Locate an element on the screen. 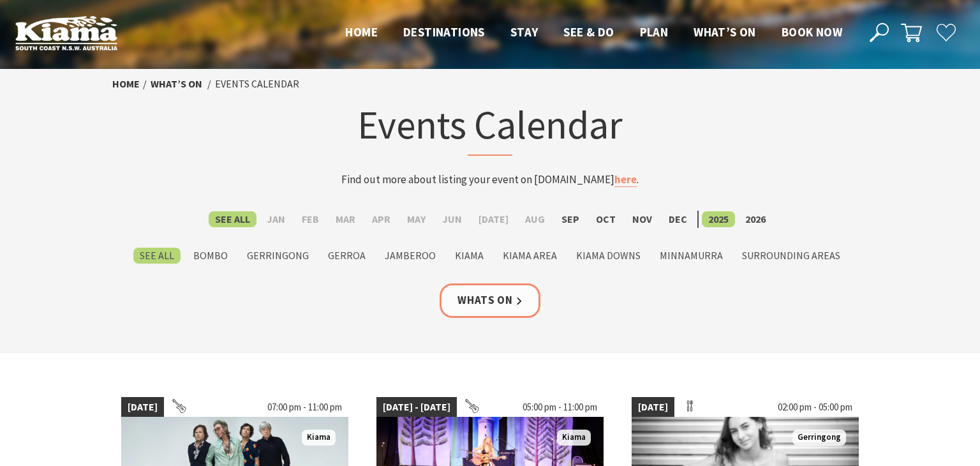 The width and height of the screenshot is (980, 466). label: Kiama Downs is located at coordinates (608, 255).